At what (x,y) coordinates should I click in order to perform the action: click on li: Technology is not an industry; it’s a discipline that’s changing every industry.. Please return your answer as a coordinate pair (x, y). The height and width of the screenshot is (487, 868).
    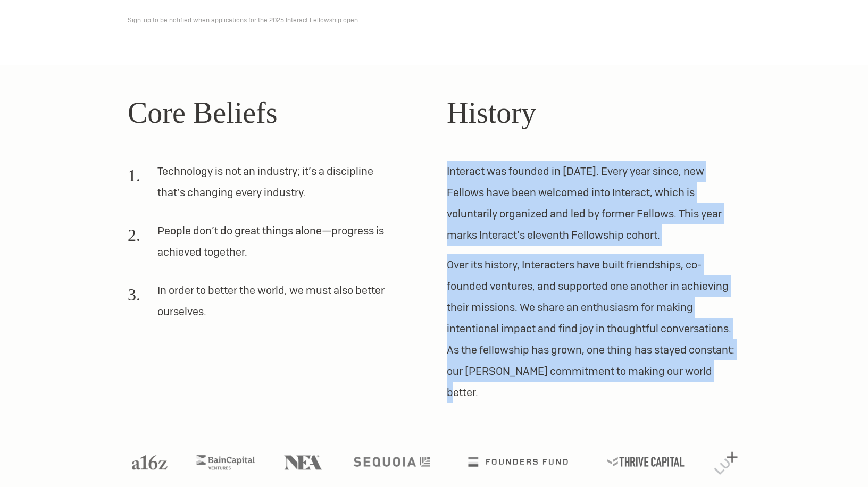
    Looking at the image, I should click on (262, 186).